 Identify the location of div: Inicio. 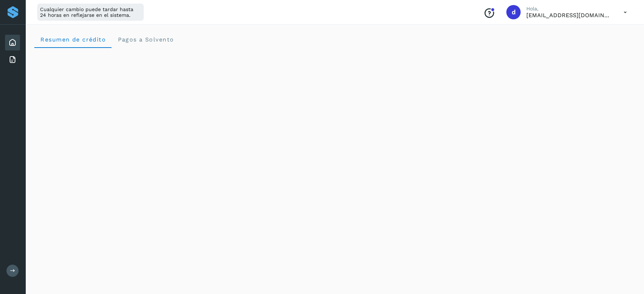
(12, 43).